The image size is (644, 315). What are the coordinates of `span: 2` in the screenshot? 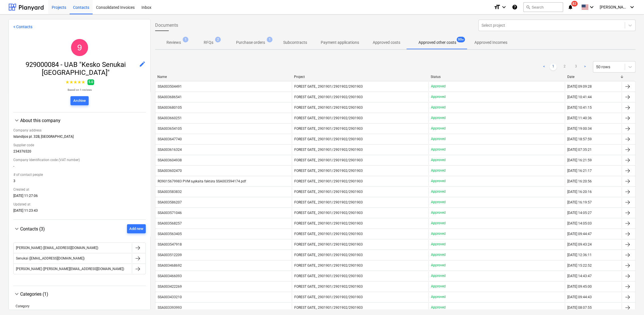 It's located at (218, 39).